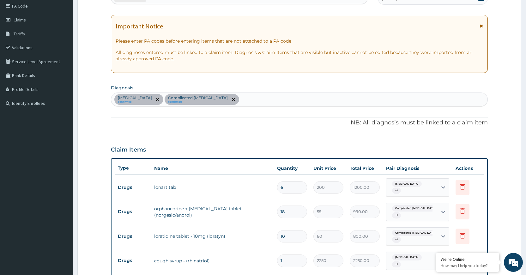  I want to click on th: Unit Price, so click(328, 168).